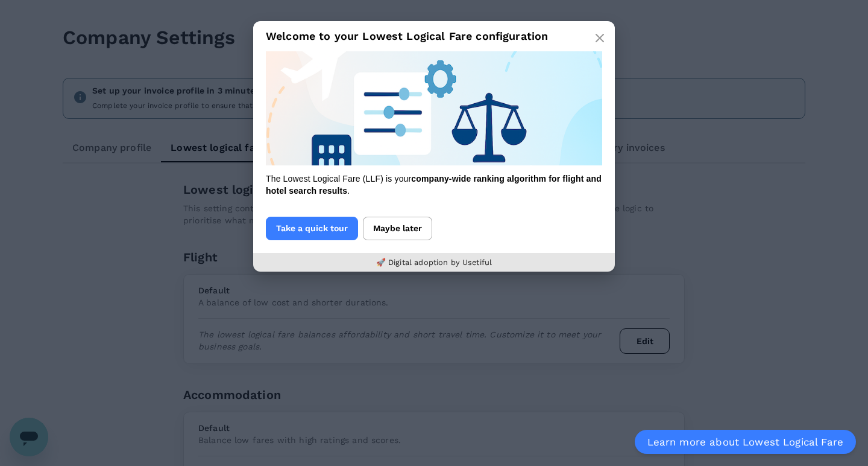 The image size is (868, 466). I want to click on button: Maybe later, so click(397, 228).